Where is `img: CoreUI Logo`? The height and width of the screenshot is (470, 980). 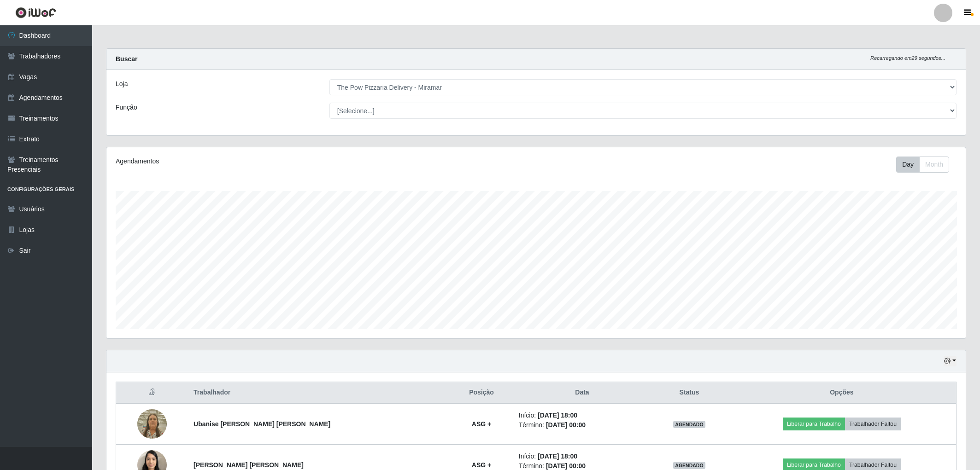
img: CoreUI Logo is located at coordinates (36, 12).